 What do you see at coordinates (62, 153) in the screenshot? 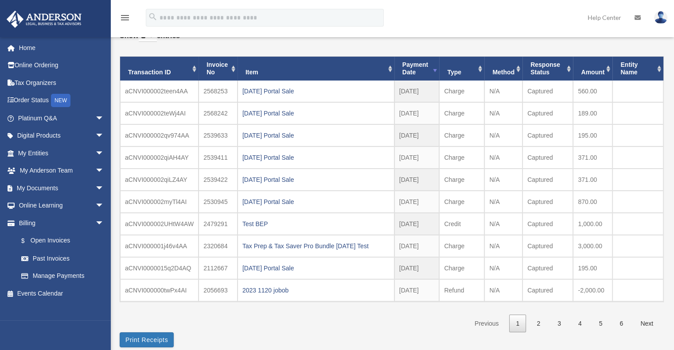
I see `a: My Entitiesarrow_drop_down` at bounding box center [62, 153].